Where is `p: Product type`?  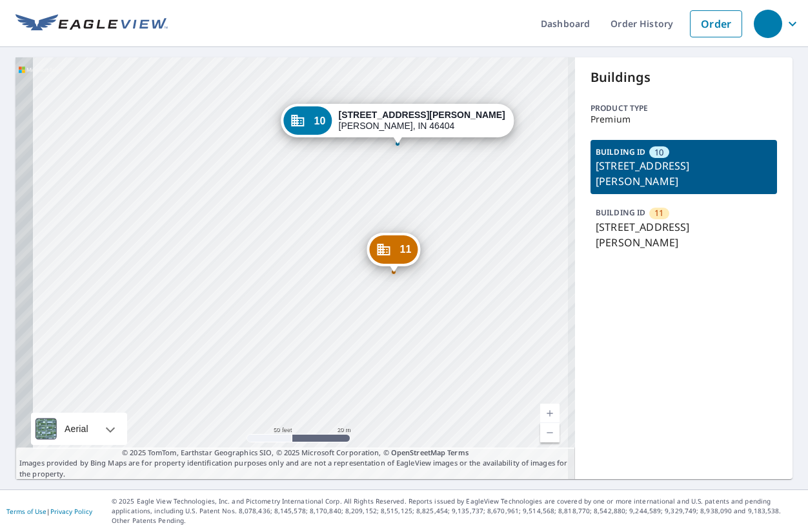 p: Product type is located at coordinates (683, 108).